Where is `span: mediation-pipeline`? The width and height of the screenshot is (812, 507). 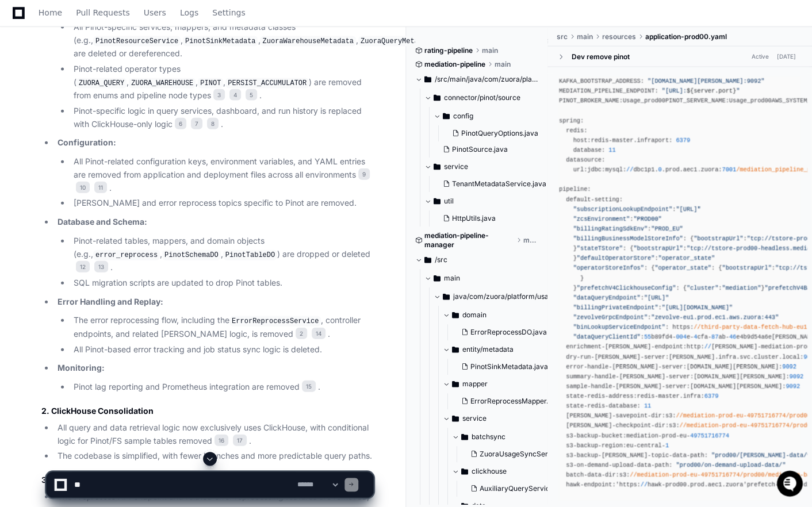 span: mediation-pipeline is located at coordinates (455, 65).